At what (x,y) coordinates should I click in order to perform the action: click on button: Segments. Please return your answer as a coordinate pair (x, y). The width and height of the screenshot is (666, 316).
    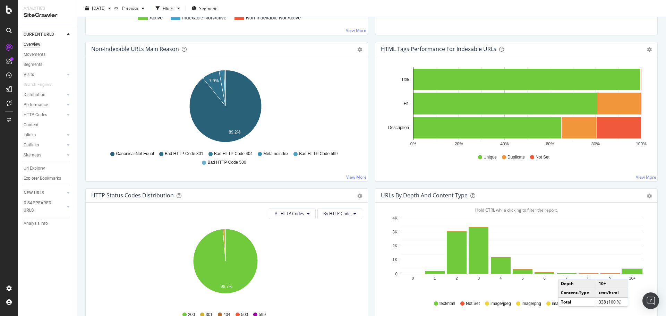
    Looking at the image, I should click on (205, 8).